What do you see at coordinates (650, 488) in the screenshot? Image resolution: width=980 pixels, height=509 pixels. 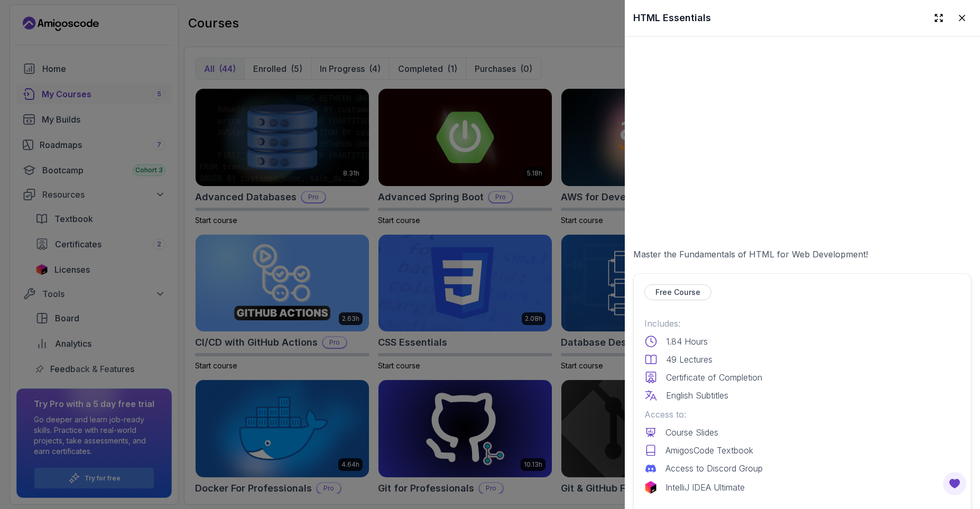 I see `img: jetbrains logo` at bounding box center [650, 488].